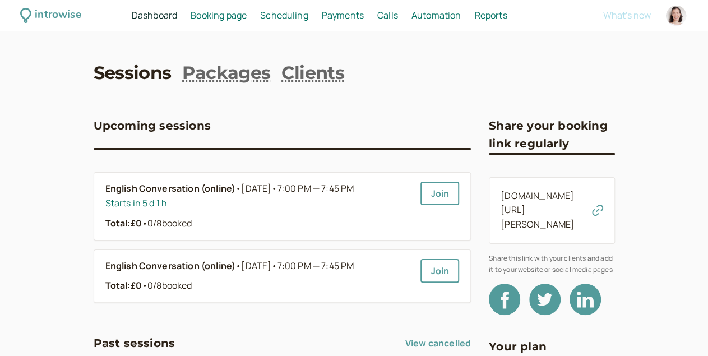 Image resolution: width=708 pixels, height=356 pixels. What do you see at coordinates (387, 15) in the screenshot?
I see `span: Calls` at bounding box center [387, 15].